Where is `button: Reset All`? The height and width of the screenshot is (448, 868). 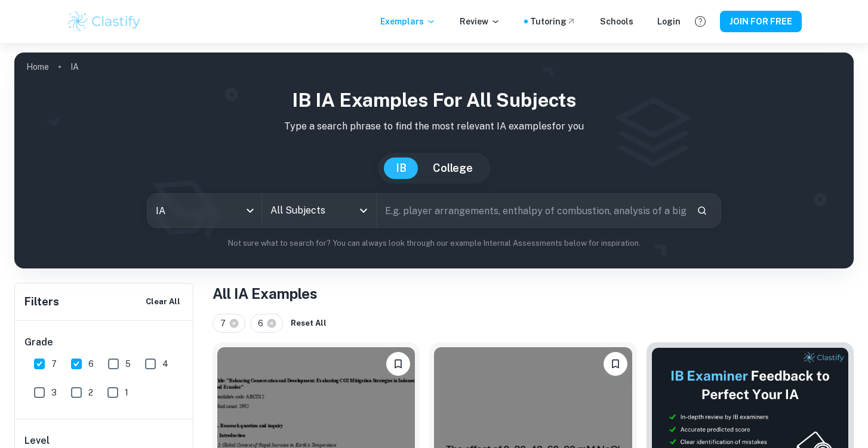 button: Reset All is located at coordinates (308, 323).